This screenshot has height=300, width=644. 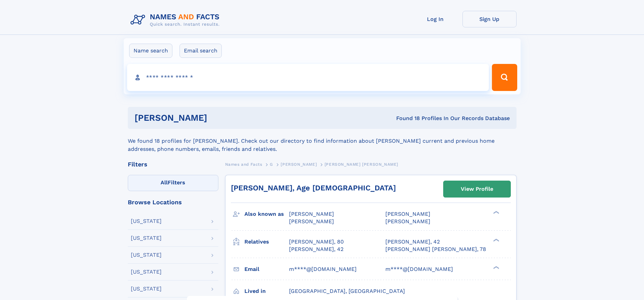 I want to click on h3: Email, so click(x=267, y=269).